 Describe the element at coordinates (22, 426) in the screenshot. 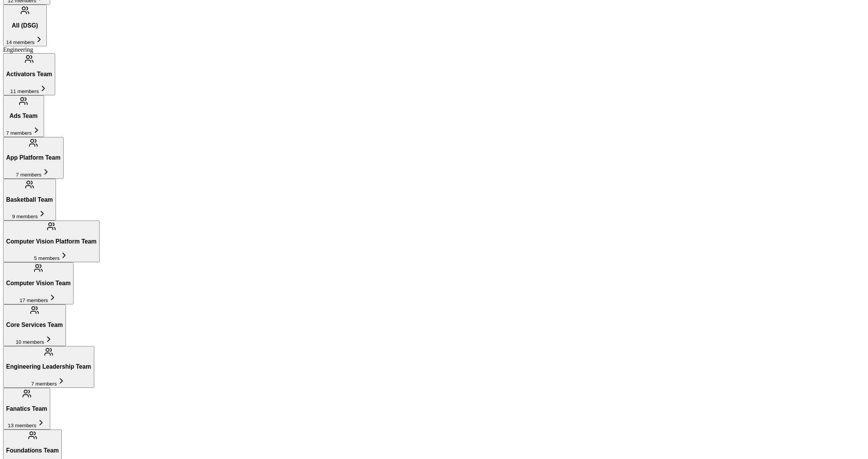

I see `span: 13 members` at that location.